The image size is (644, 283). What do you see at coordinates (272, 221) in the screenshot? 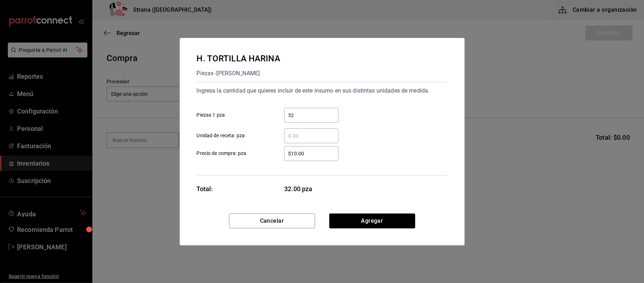
I see `button: Cancelar` at bounding box center [272, 221].